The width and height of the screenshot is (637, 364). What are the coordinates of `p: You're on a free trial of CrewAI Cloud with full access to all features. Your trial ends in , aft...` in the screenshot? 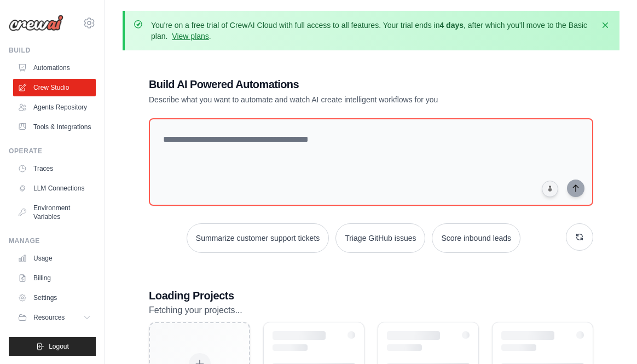 It's located at (372, 30).